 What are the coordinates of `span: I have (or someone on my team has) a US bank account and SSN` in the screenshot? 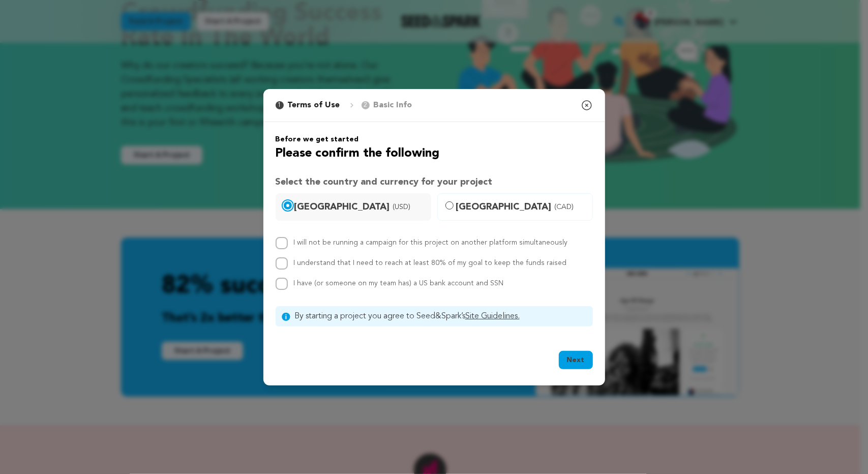 It's located at (399, 284).